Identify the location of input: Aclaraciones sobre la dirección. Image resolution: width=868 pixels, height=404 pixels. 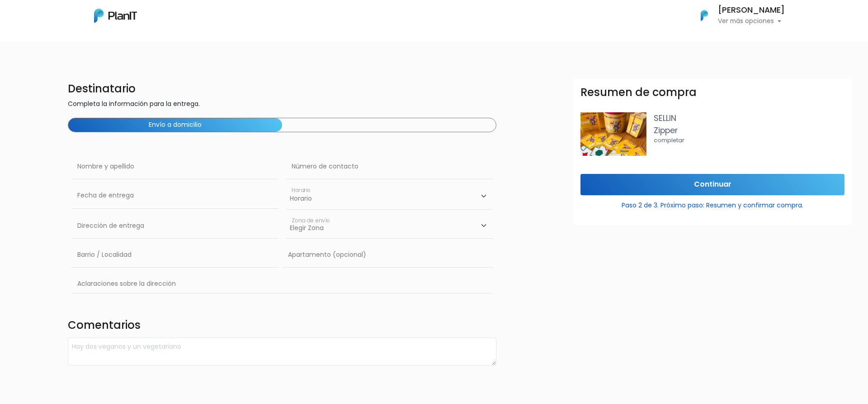
(282, 282).